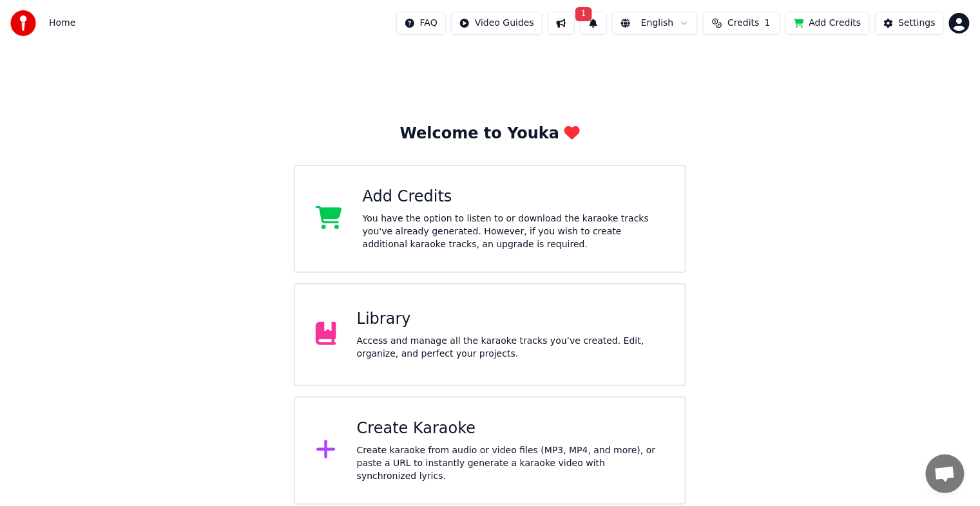 Image resolution: width=980 pixels, height=506 pixels. What do you see at coordinates (496, 24) in the screenshot?
I see `button: Video Guides` at bounding box center [496, 24].